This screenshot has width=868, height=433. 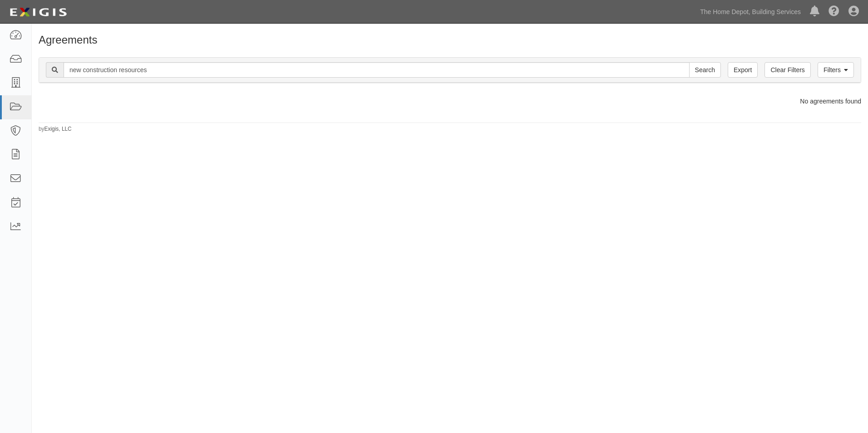 I want to click on i: Help Center - Complianz, so click(x=834, y=12).